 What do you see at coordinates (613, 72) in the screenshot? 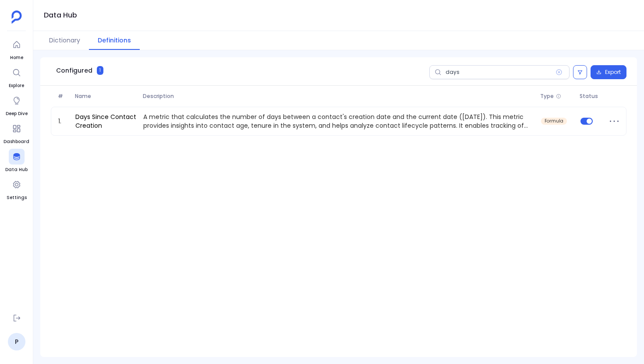
I see `span: Export` at bounding box center [613, 72].